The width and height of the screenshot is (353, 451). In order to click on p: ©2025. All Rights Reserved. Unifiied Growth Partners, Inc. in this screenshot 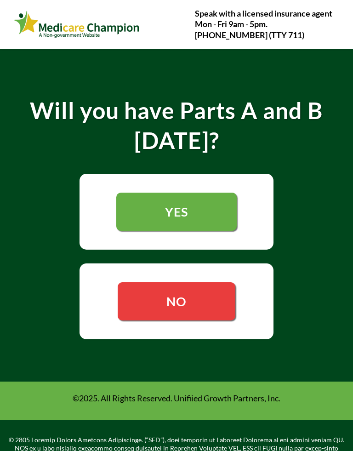, I will do `click(177, 398)`.